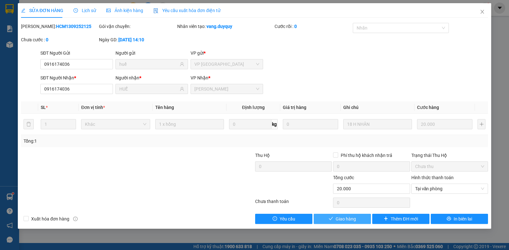 Image resolution: width=509 pixels, height=250 pixels. Describe the element at coordinates (284, 219) in the screenshot. I see `button: exclamation-circleYêu cầu` at that location.